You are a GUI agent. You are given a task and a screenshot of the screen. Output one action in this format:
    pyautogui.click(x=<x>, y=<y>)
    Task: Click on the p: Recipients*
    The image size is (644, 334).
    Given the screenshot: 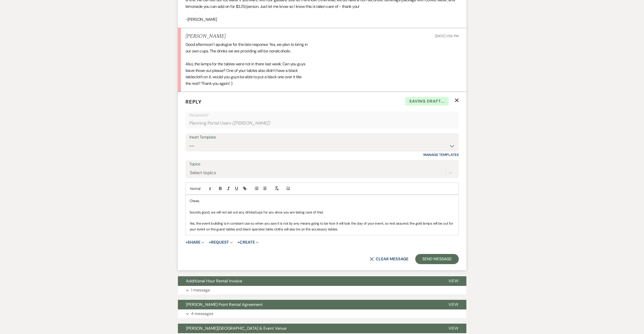 What is the action you would take?
    pyautogui.click(x=322, y=115)
    